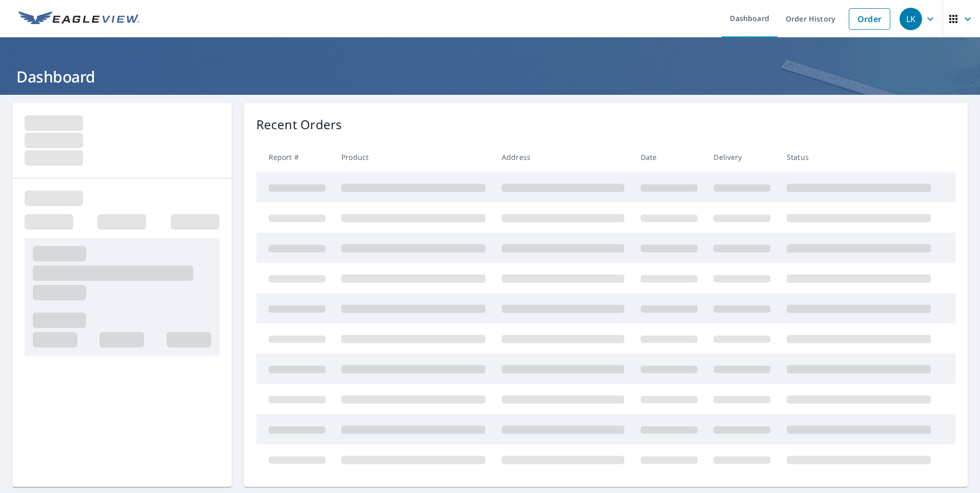 The image size is (980, 493). What do you see at coordinates (869, 19) in the screenshot?
I see `a: Order` at bounding box center [869, 19].